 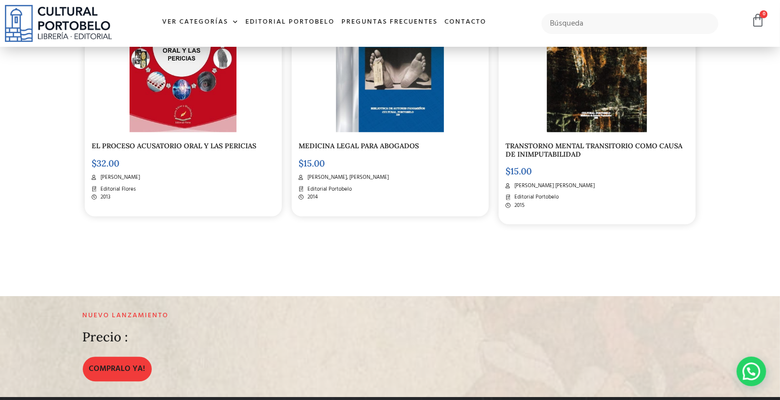 I want to click on a: COMPRALO YA!, so click(x=117, y=369).